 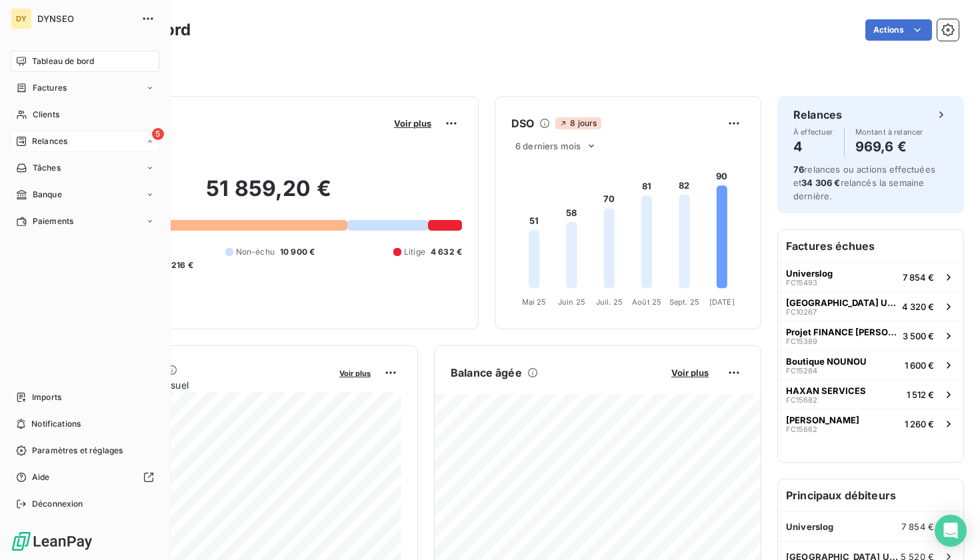 I want to click on span: 10 900 €, so click(x=298, y=252).